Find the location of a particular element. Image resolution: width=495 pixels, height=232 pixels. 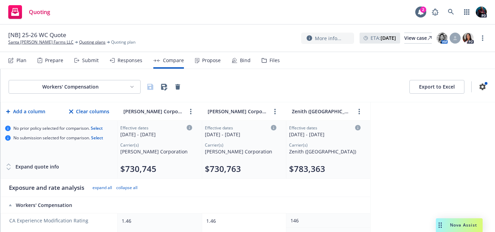

div: Submit is located at coordinates (90, 60).